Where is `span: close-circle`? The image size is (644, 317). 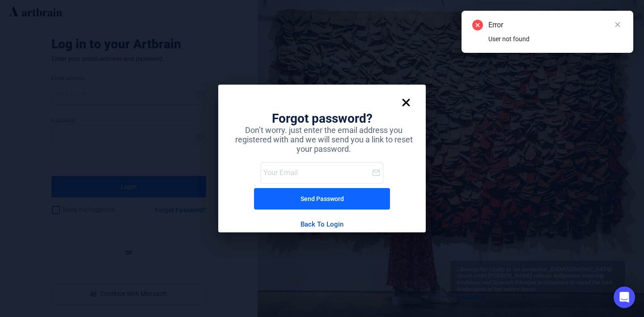
span: close-circle is located at coordinates (478, 25).